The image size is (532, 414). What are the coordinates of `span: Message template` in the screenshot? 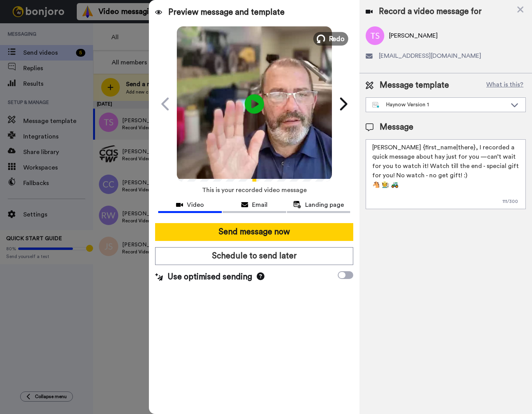 It's located at (415, 85).